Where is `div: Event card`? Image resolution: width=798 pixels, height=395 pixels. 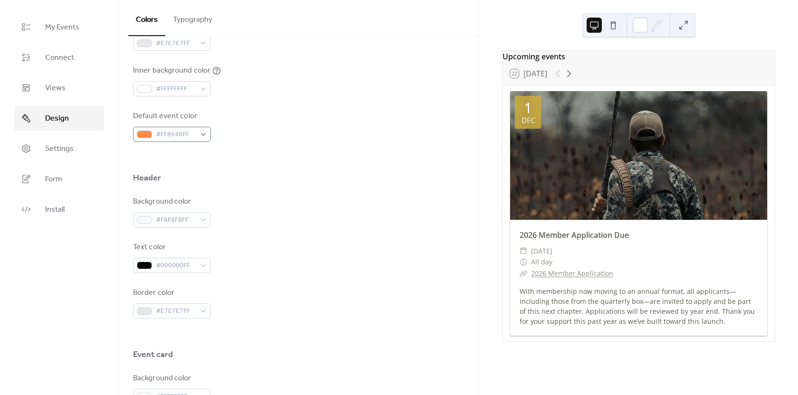
div: Event card is located at coordinates (153, 355).